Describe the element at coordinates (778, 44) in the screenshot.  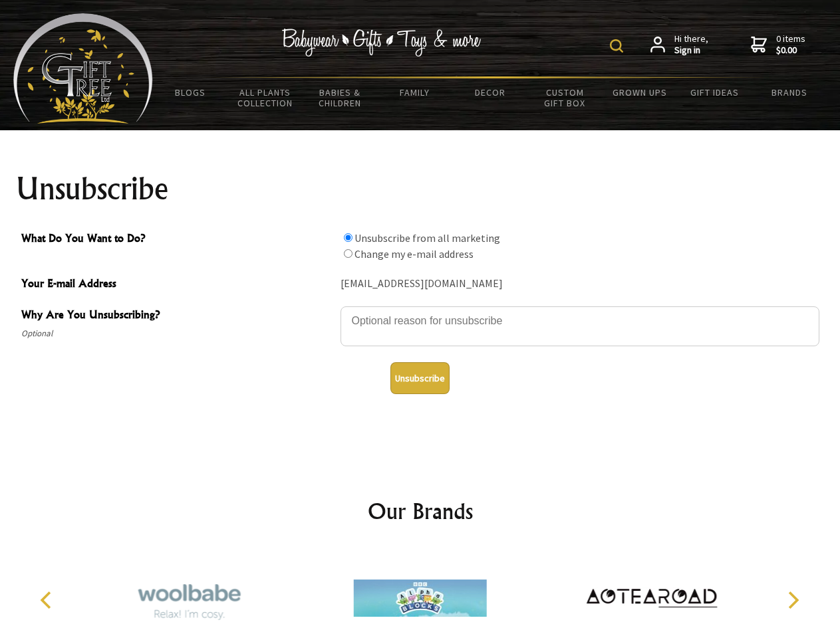
I see `a: 0 items$0.00` at that location.